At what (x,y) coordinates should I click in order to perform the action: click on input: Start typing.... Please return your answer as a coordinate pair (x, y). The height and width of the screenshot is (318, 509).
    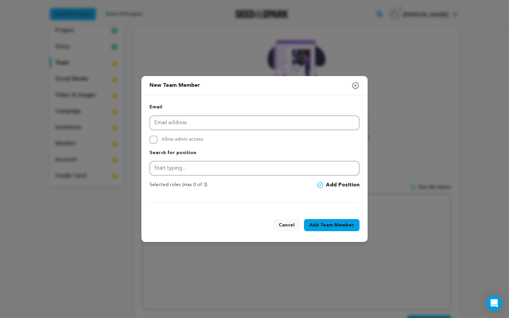
    Looking at the image, I should click on (255, 168).